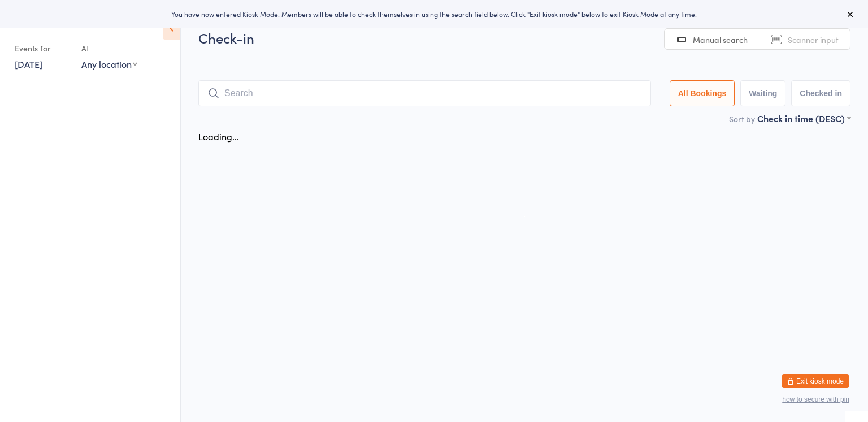 Image resolution: width=868 pixels, height=422 pixels. Describe the element at coordinates (720, 39) in the screenshot. I see `span: Manual search` at that location.